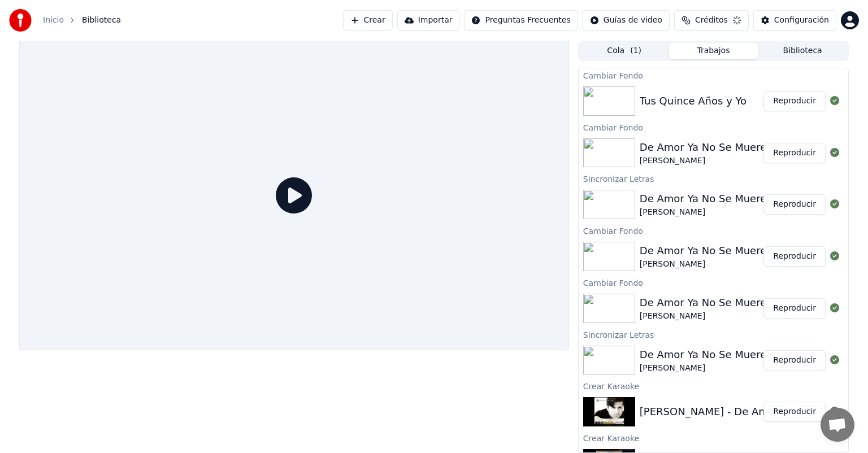 The image size is (868, 453). Describe the element at coordinates (837, 425) in the screenshot. I see `a: Chat abierto` at that location.